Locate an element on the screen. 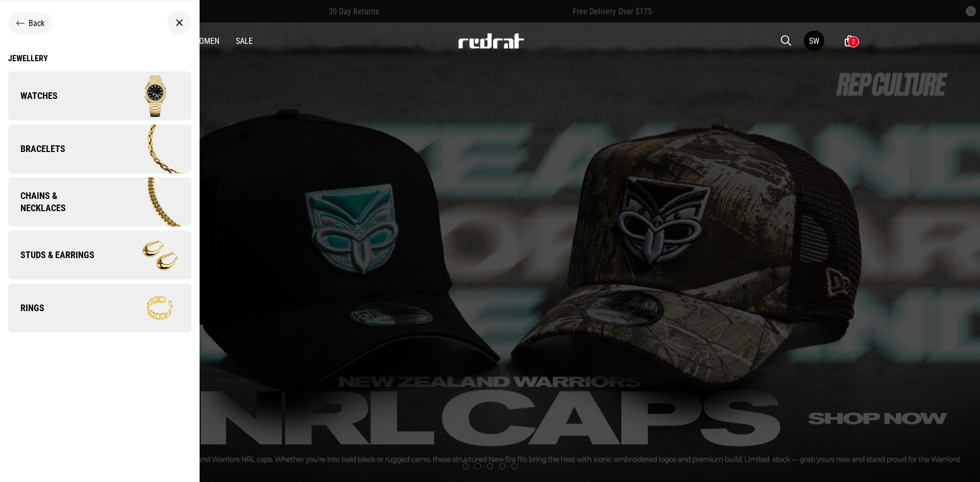  span: Bracelets is located at coordinates (37, 149).